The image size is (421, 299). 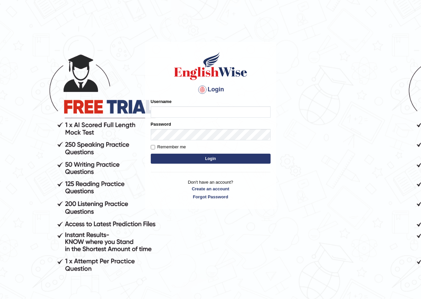 I want to click on h4: Login, so click(x=211, y=90).